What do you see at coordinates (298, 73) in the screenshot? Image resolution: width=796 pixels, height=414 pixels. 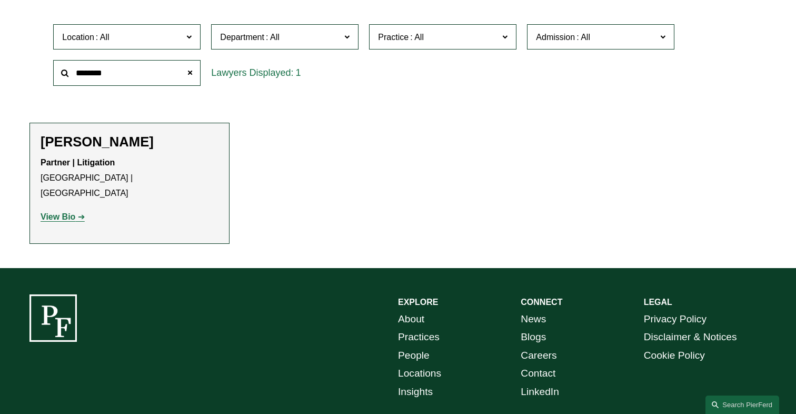 I see `span: 1` at bounding box center [298, 73].